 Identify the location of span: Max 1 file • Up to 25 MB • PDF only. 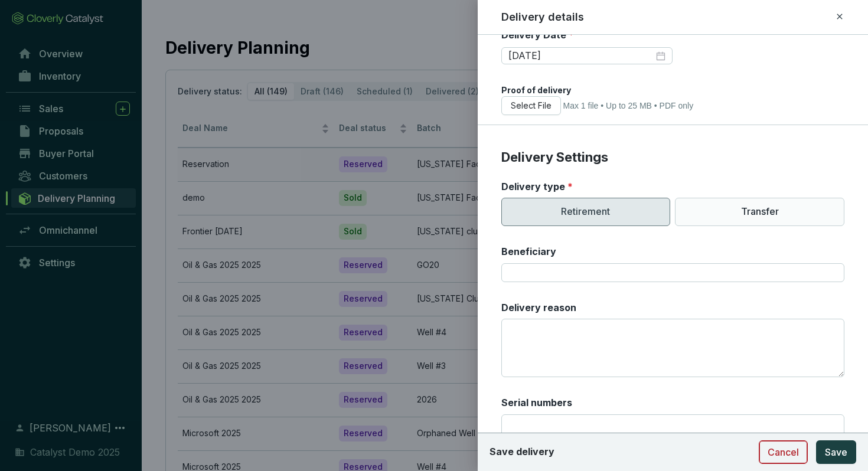
(628, 106).